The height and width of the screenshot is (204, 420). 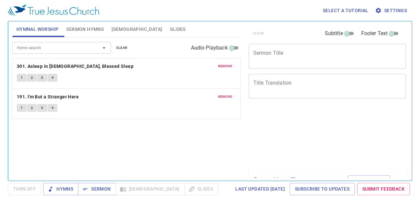 I want to click on span: Audio Playback, so click(x=209, y=48).